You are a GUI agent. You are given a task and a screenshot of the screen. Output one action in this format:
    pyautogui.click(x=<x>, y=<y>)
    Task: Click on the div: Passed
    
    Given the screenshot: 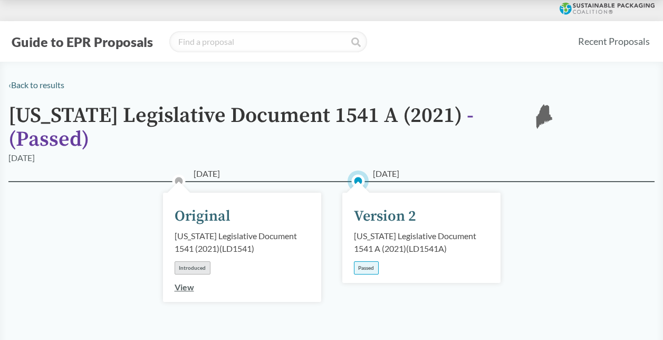 What is the action you would take?
    pyautogui.click(x=366, y=268)
    